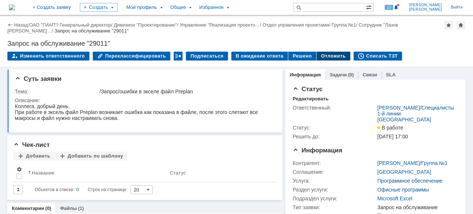 The width and height of the screenshot is (473, 214). What do you see at coordinates (311, 99) in the screenshot?
I see `div: Редактировать` at bounding box center [311, 99].